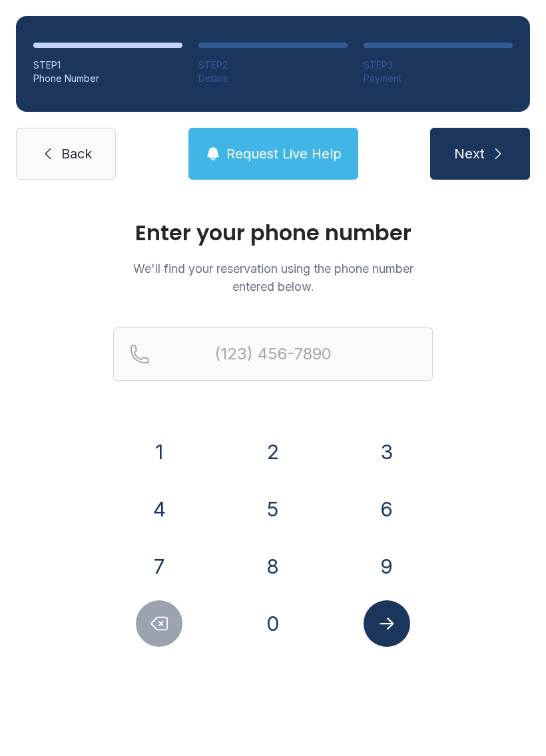  I want to click on button: 5, so click(273, 509).